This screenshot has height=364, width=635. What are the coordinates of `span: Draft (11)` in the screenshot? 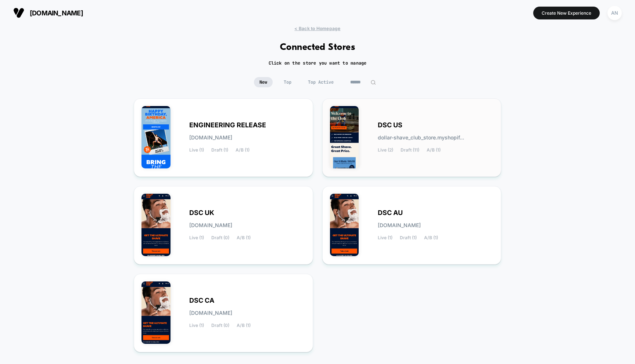 It's located at (409, 150).